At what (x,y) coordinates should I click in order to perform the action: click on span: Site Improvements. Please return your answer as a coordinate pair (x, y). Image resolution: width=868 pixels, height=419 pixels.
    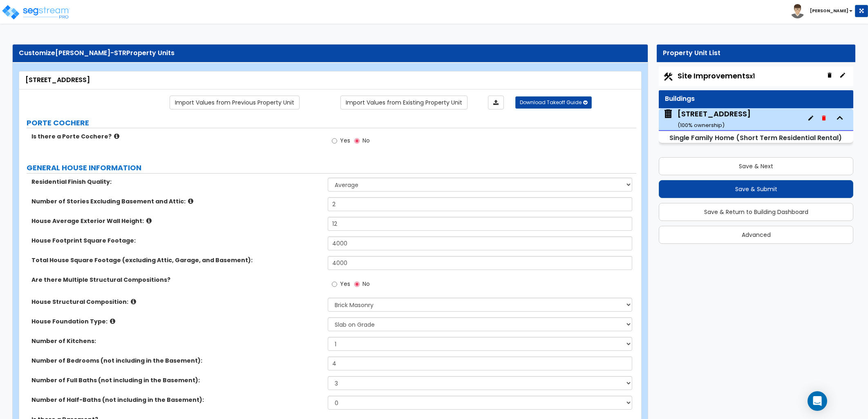
    Looking at the image, I should click on (716, 76).